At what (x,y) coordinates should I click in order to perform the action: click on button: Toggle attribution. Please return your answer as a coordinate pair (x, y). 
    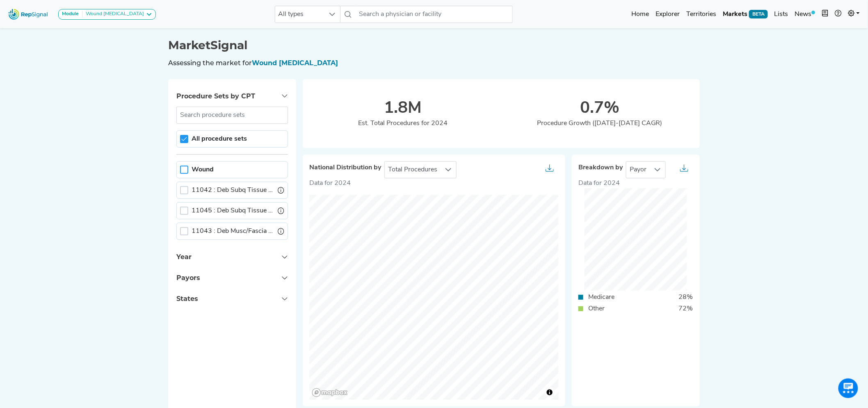
    Looking at the image, I should click on (550, 393).